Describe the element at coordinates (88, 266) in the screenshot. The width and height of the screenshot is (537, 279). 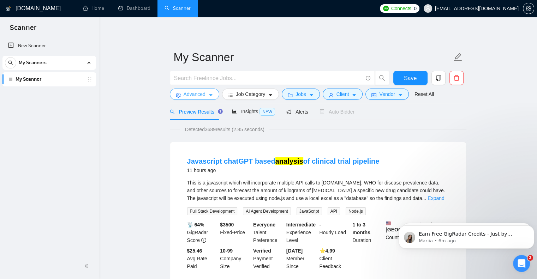
I see `span: double-left` at that location.